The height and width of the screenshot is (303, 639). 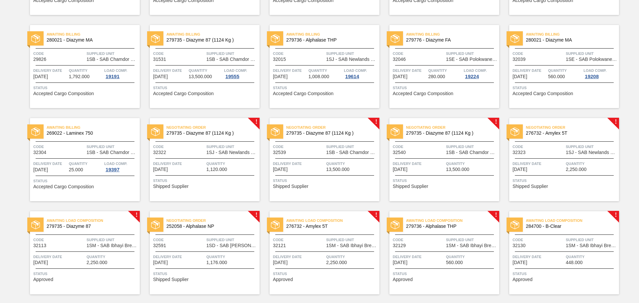 What do you see at coordinates (160, 153) in the screenshot?
I see `span: 32322` at bounding box center [160, 153].